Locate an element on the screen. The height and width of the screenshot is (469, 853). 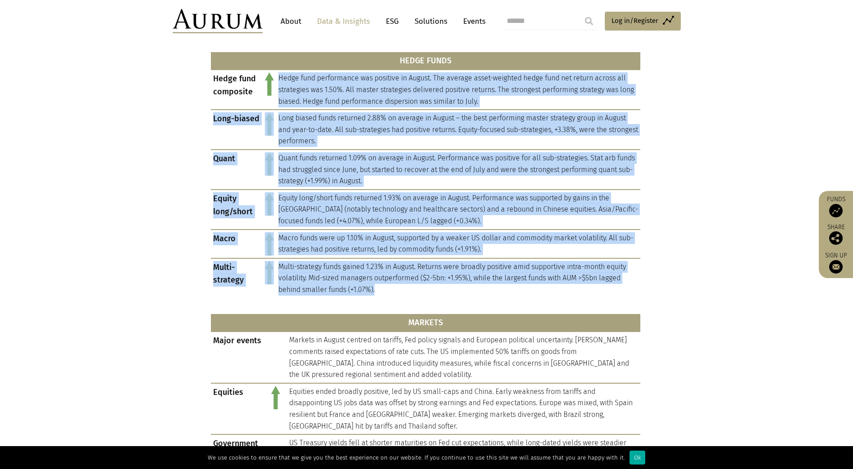
td: Long biased funds returned 2.88% on average in August – the best performing master strategy group... is located at coordinates (458, 130).